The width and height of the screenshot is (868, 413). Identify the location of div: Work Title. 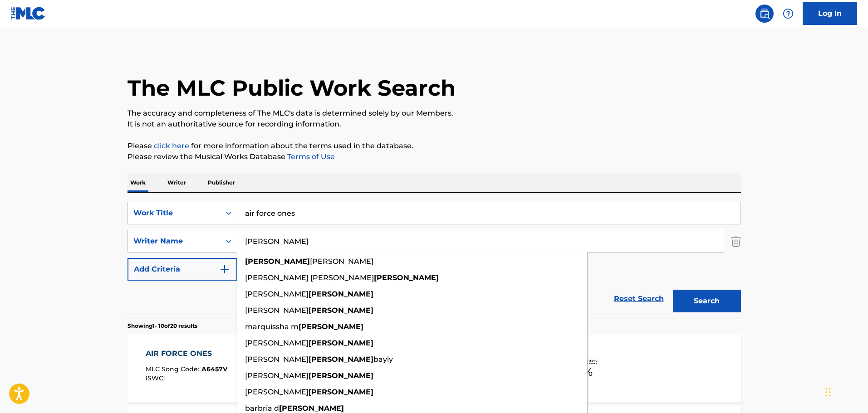
(174, 213).